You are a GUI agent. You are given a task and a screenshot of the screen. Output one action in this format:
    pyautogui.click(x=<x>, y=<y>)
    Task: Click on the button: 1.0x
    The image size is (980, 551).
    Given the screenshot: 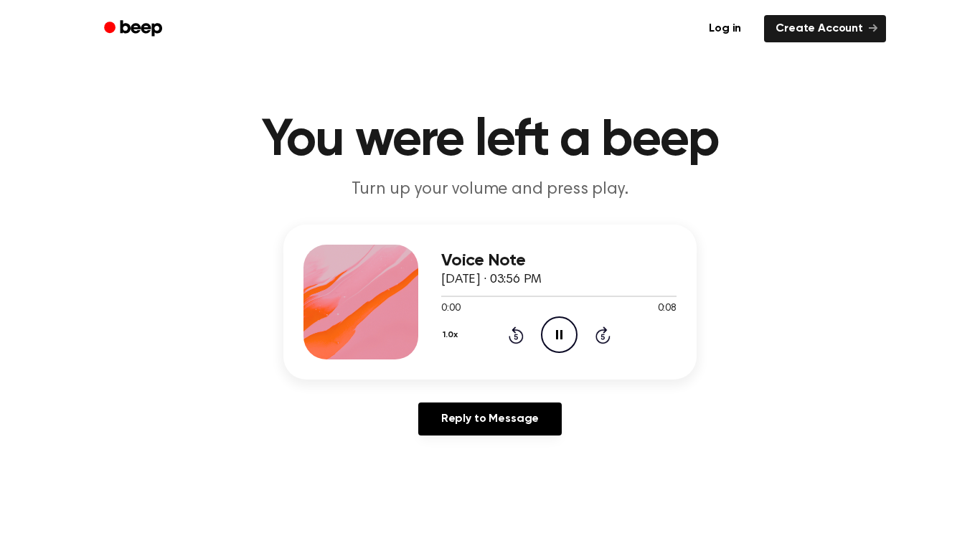 What is the action you would take?
    pyautogui.click(x=452, y=335)
    